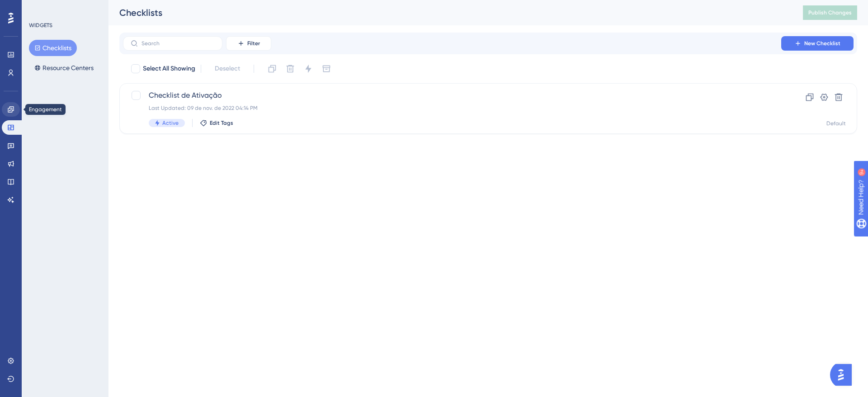  What do you see at coordinates (39, 7) in the screenshot?
I see `span: Need Help?` at bounding box center [39, 7].